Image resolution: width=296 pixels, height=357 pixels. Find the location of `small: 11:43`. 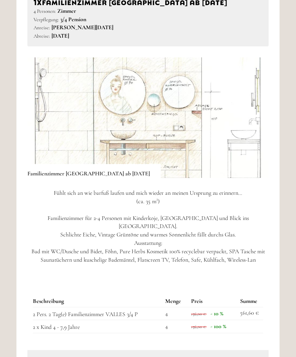

small: 11:43 is located at coordinates (57, 38).